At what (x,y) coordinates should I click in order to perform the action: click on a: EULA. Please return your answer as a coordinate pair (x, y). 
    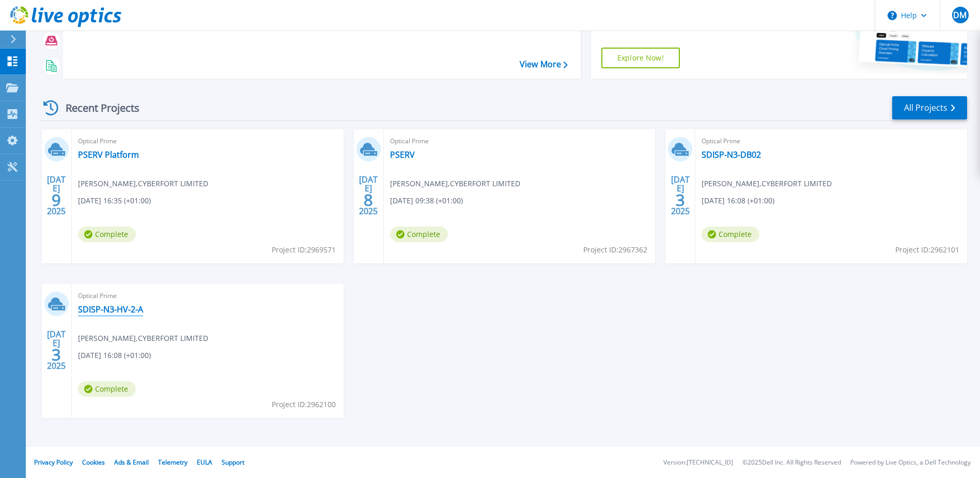
    Looking at the image, I should click on (204, 462).